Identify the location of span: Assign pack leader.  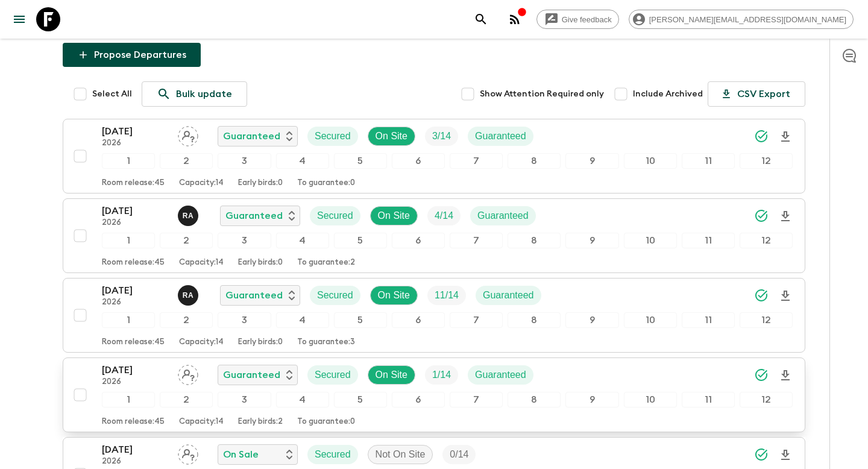
(188, 135).